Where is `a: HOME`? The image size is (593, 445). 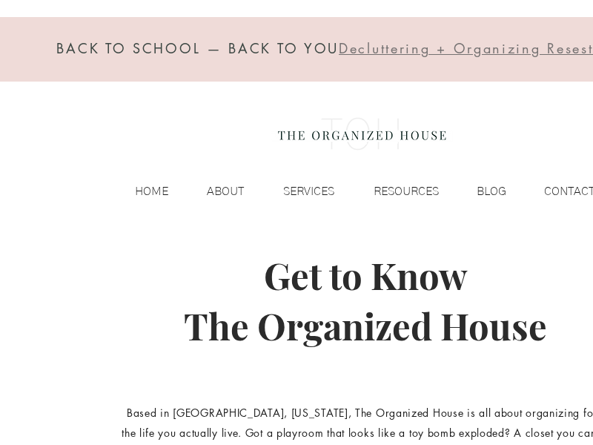 a: HOME is located at coordinates (140, 191).